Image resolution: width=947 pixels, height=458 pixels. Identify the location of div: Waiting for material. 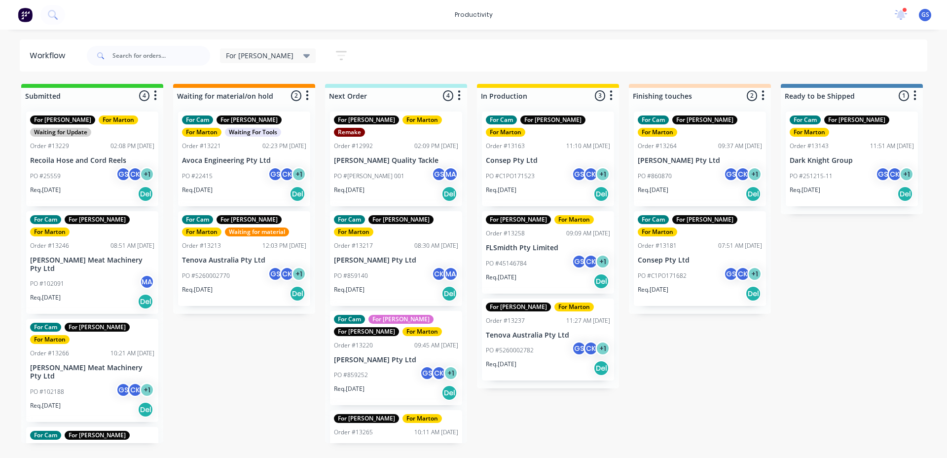
(257, 232).